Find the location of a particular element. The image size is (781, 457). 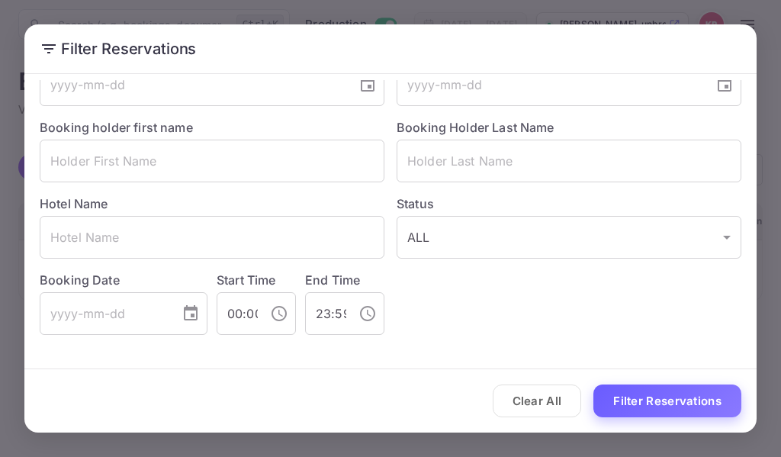

input: Holder Last Name is located at coordinates (569, 161).